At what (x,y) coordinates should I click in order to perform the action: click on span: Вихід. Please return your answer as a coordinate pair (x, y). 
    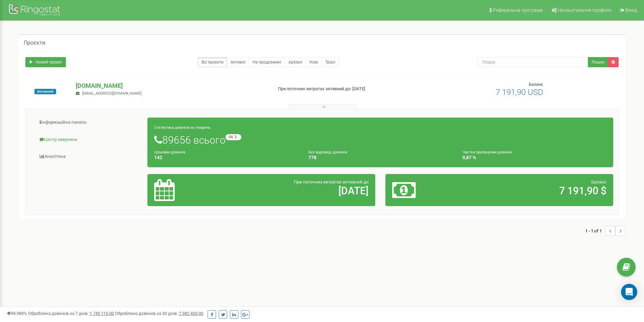
    Looking at the image, I should click on (631, 10).